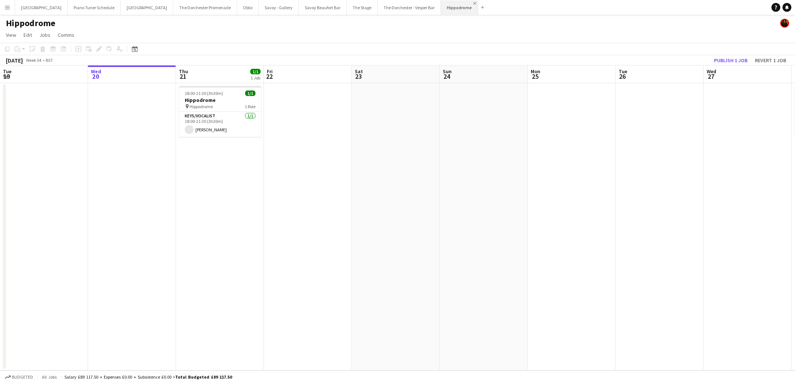 This screenshot has width=795, height=383. Describe the element at coordinates (362, 7) in the screenshot. I see `button: The Stage` at that location.